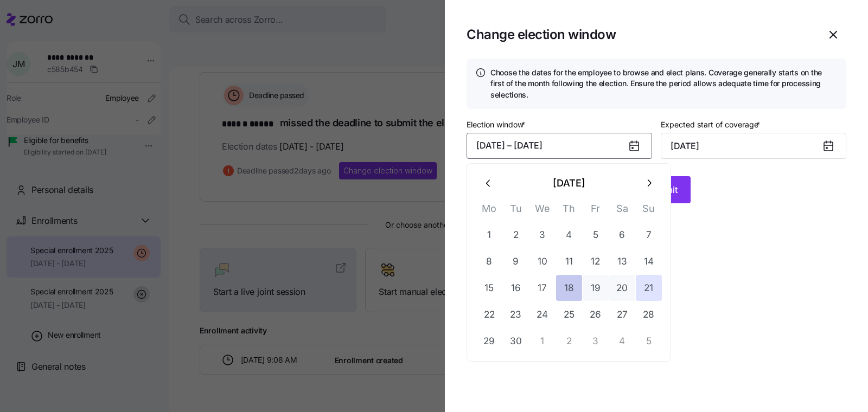  I want to click on th: We, so click(542, 211).